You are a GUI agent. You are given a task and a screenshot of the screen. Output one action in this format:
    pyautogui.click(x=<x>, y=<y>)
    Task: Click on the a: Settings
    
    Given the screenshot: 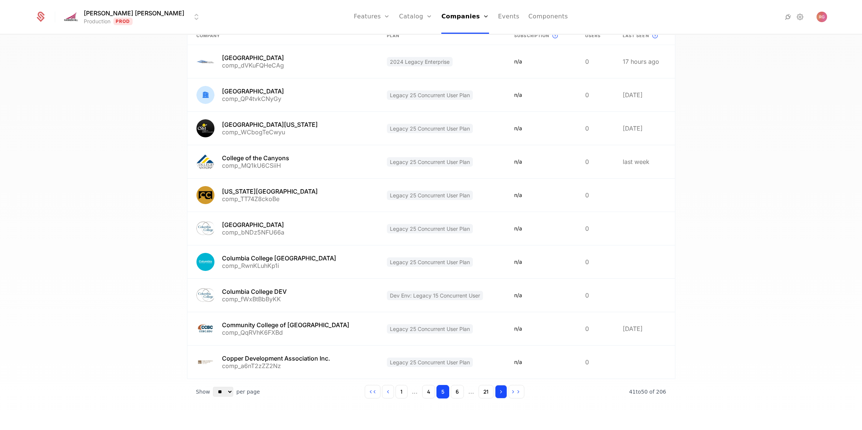 What is the action you would take?
    pyautogui.click(x=800, y=17)
    